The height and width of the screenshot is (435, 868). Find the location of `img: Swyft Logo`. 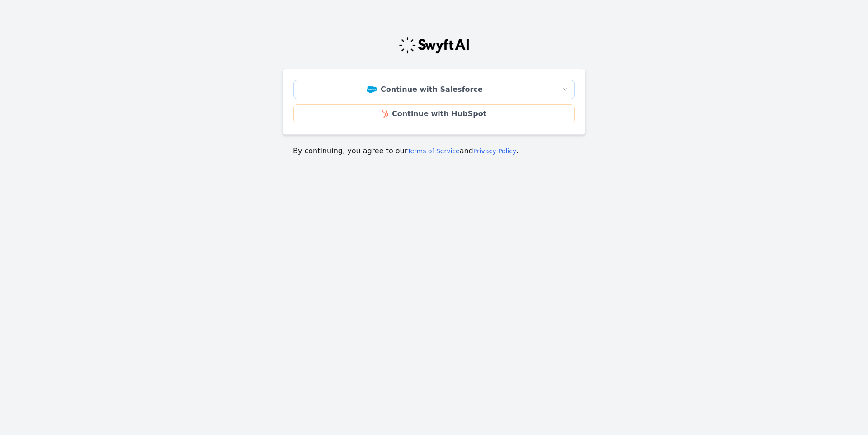

img: Swyft Logo is located at coordinates (434, 45).